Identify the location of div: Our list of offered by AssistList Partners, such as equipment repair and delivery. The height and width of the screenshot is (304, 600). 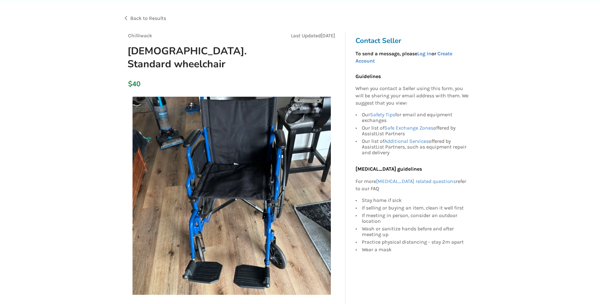
(415, 146).